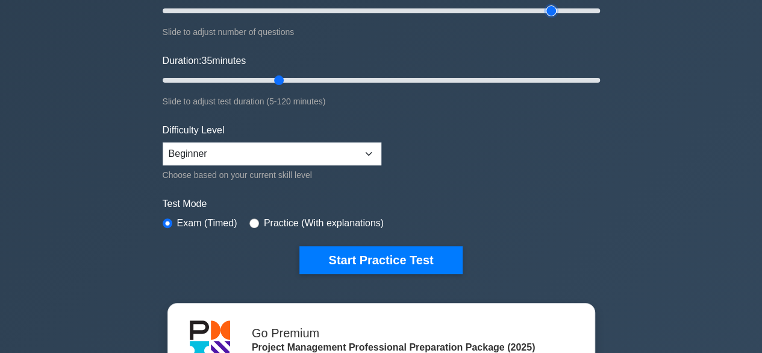 This screenshot has height=353, width=762. What do you see at coordinates (382, 32) in the screenshot?
I see `div: Slide to adjust number of questions` at bounding box center [382, 32].